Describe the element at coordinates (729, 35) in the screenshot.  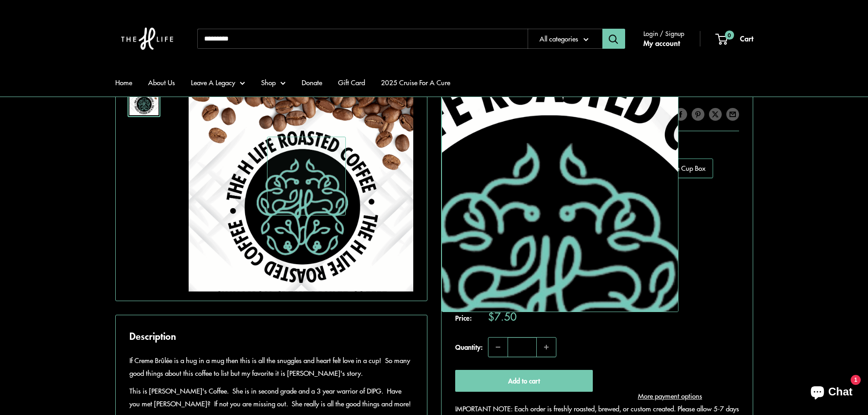
I see `span: 0` at that location.